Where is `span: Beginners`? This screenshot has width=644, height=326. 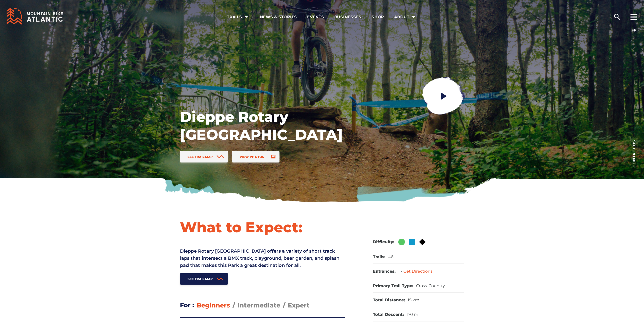 span: Beginners is located at coordinates (213, 305).